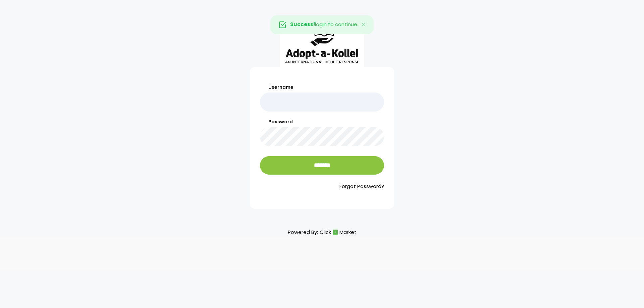  I want to click on a: Forgot Password?, so click(322, 187).